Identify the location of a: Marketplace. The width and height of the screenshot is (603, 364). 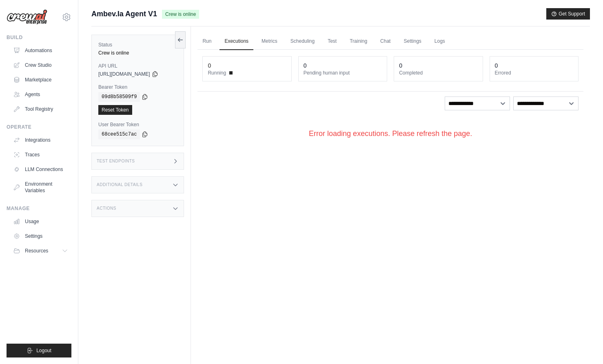
(41, 80).